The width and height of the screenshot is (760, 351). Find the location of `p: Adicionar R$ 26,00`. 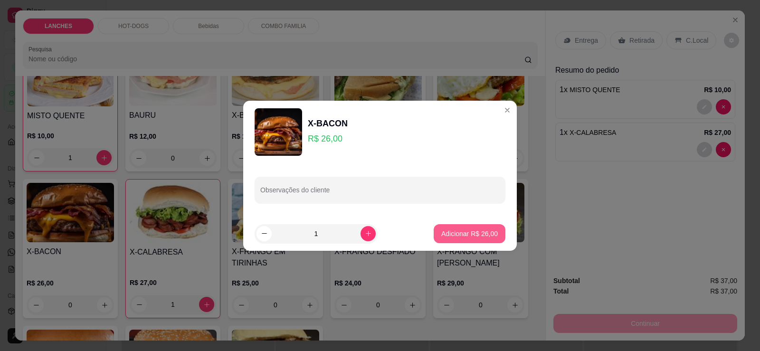

p: Adicionar R$ 26,00 is located at coordinates (469, 234).